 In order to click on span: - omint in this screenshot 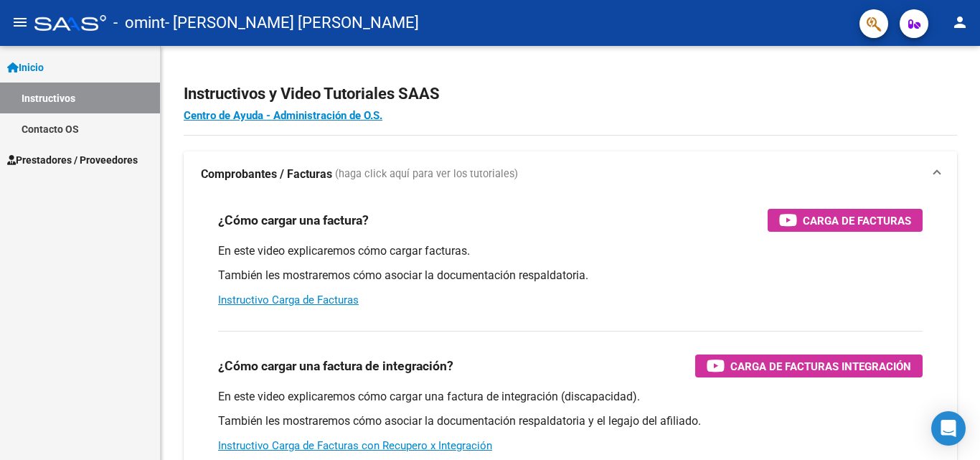, I will do `click(139, 23)`.